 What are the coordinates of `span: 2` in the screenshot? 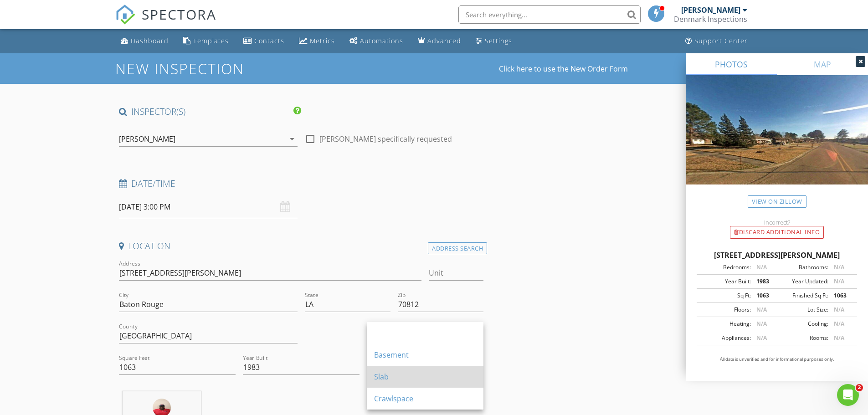 It's located at (859, 388).